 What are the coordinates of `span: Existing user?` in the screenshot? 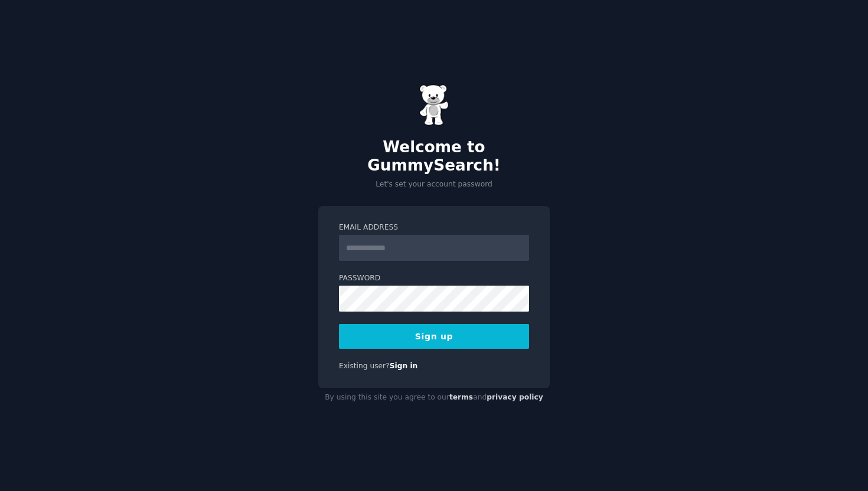 It's located at (364, 366).